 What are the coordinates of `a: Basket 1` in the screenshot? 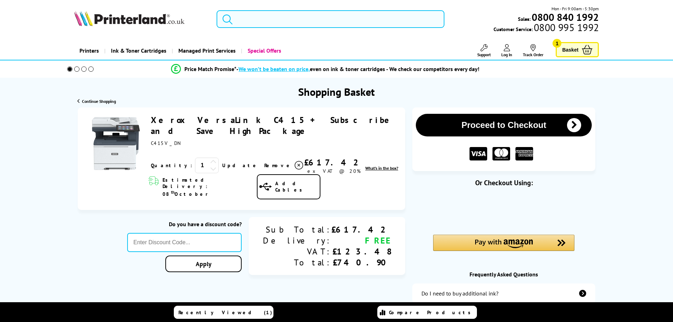 It's located at (578, 49).